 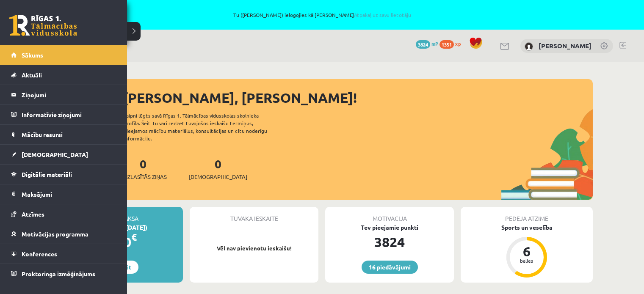 What do you see at coordinates (63, 214) in the screenshot?
I see `a: Atzīmes` at bounding box center [63, 214].